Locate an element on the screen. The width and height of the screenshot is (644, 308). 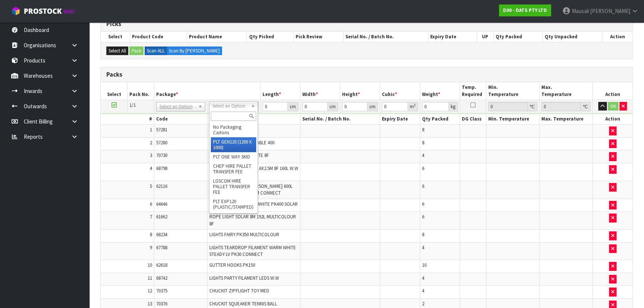
span: 61662 is located at coordinates (162, 217).